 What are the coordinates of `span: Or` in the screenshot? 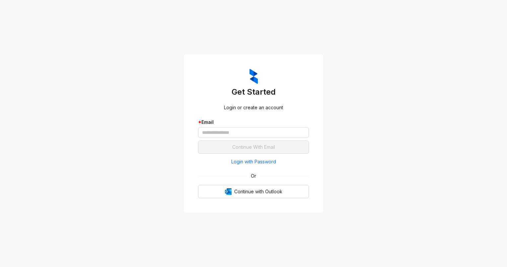 It's located at (254, 176).